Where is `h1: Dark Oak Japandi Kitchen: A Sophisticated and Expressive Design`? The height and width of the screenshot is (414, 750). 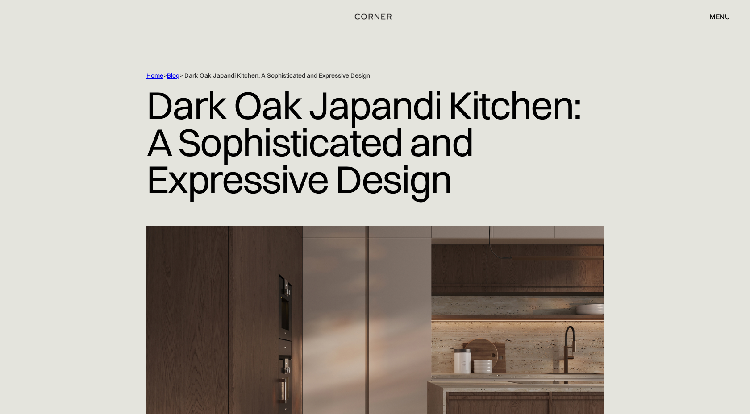 h1: Dark Oak Japandi Kitchen: A Sophisticated and Expressive Design is located at coordinates (375, 142).